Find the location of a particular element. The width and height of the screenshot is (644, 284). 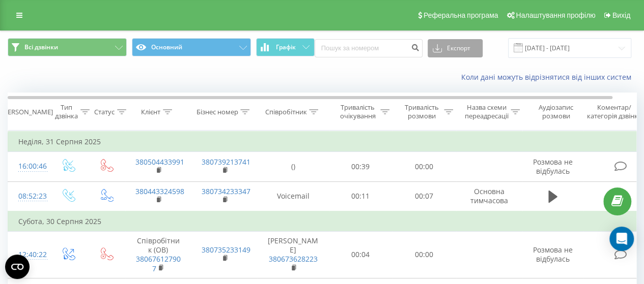

td: 00:39 is located at coordinates (360, 166).